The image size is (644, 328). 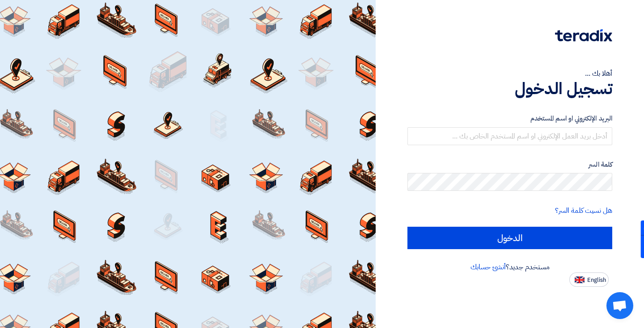 I want to click on label: البريد الإلكتروني او اسم المستخدم, so click(x=510, y=118).